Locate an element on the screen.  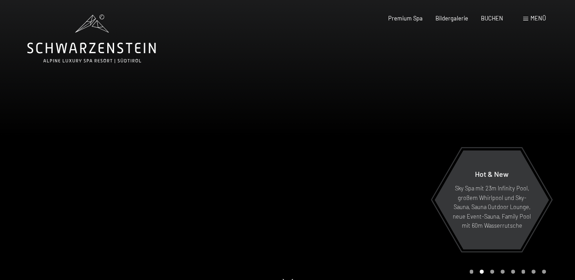
a: BUCHEN is located at coordinates (492, 18).